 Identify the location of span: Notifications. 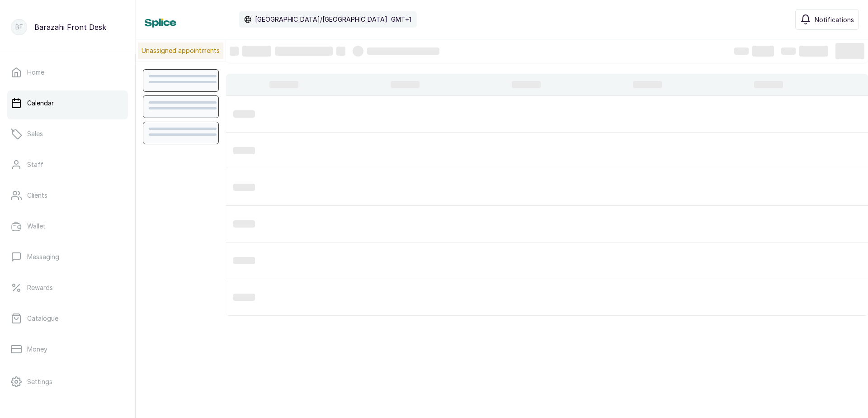
(834, 19).